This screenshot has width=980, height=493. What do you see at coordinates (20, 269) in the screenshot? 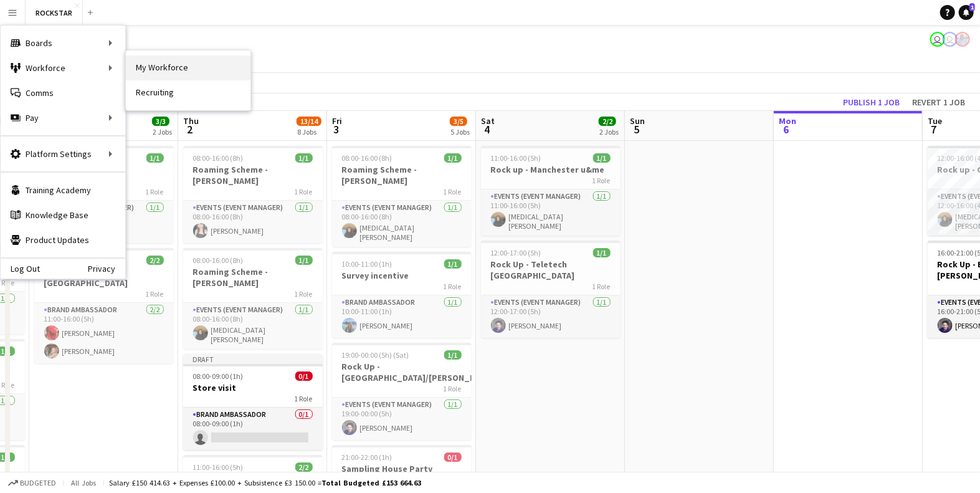
I see `a: Log Out` at bounding box center [20, 269].